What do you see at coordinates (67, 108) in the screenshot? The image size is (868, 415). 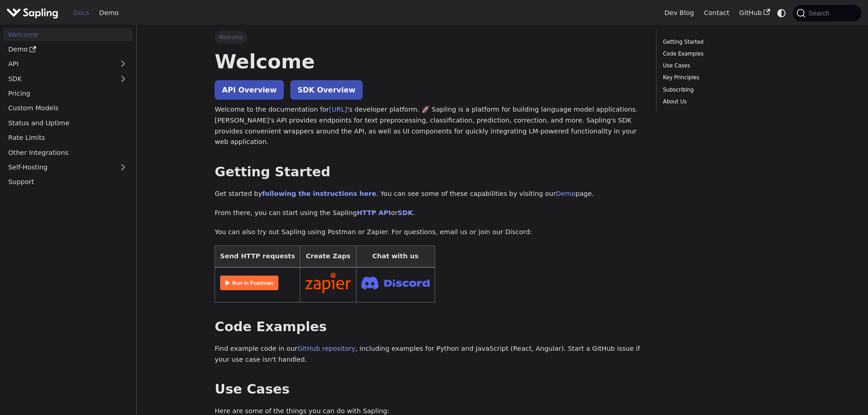 I see `a: Custom Models` at bounding box center [67, 108].